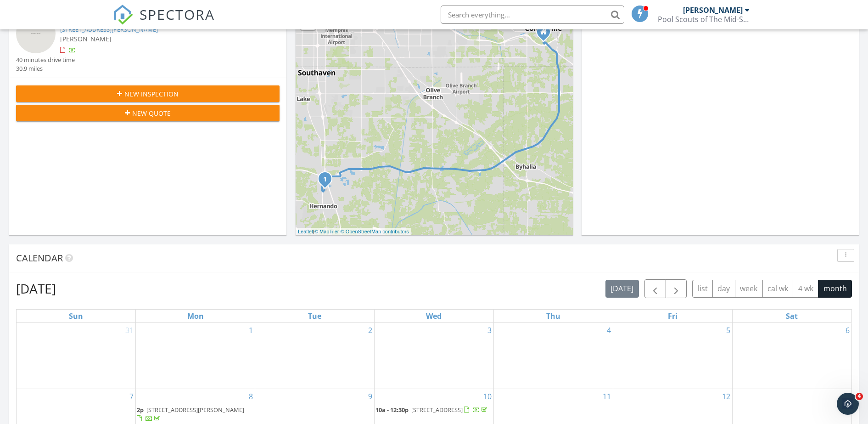 The image size is (868, 424). I want to click on a: SPECTORA, so click(164, 22).